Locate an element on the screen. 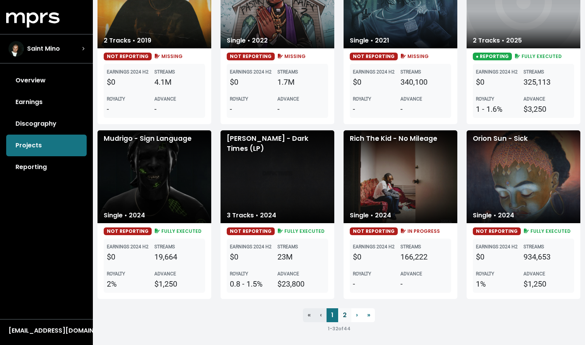  div: 1 - 1.6% is located at coordinates (500, 109).